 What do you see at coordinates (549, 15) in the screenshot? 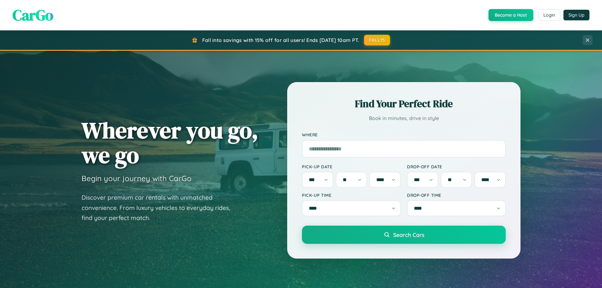
I see `button: Login` at bounding box center [549, 15].